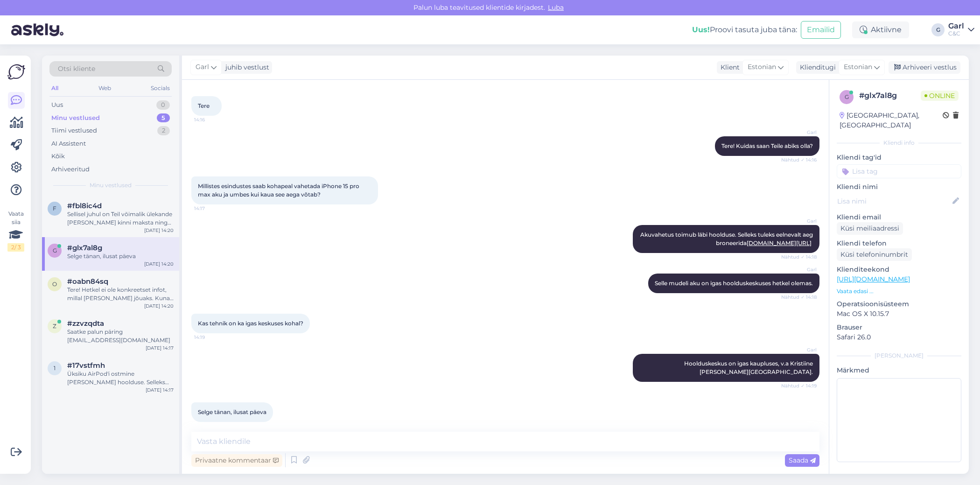  What do you see at coordinates (899, 327) in the screenshot?
I see `p: Brauser` at bounding box center [899, 327].